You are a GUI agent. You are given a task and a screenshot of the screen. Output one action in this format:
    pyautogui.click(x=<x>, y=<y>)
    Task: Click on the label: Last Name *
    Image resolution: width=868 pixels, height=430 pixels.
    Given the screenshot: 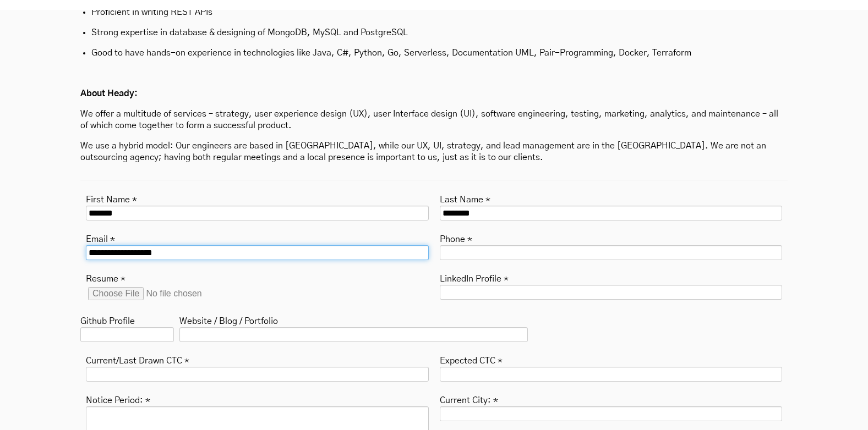 What is the action you would take?
    pyautogui.click(x=465, y=198)
    